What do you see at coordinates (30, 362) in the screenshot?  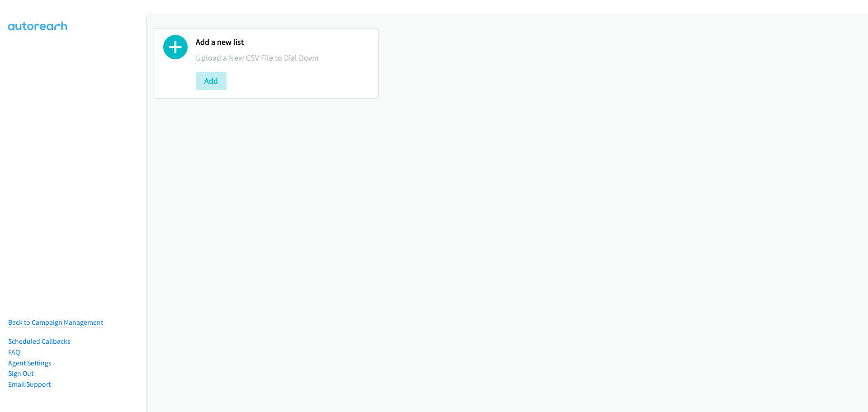 I see `a: Agent Settings` at bounding box center [30, 362].